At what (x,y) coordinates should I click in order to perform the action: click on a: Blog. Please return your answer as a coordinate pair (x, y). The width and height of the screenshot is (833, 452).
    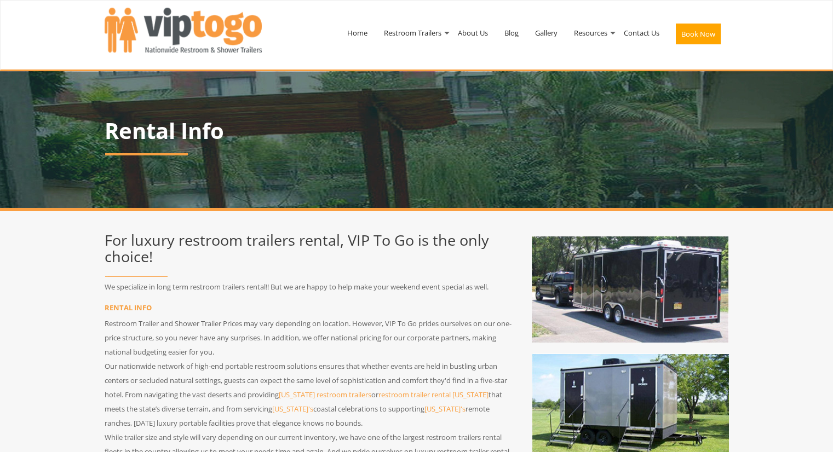
    Looking at the image, I should click on (511, 33).